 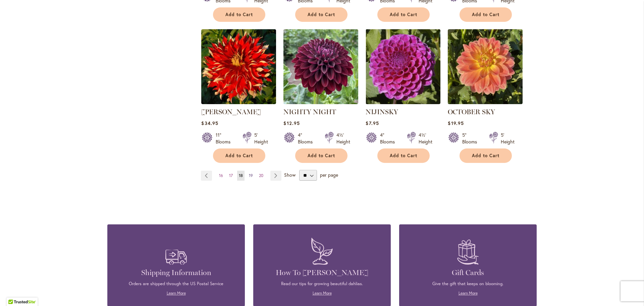 What do you see at coordinates (456, 123) in the screenshot?
I see `span: $19.95` at bounding box center [456, 123].